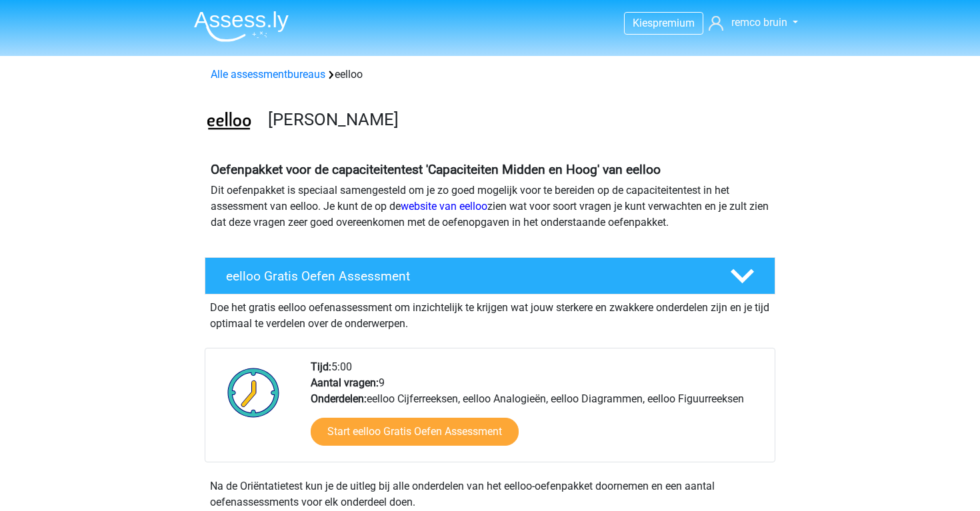 Image resolution: width=980 pixels, height=511 pixels. What do you see at coordinates (321, 367) in the screenshot?
I see `b: Tijd:` at bounding box center [321, 367].